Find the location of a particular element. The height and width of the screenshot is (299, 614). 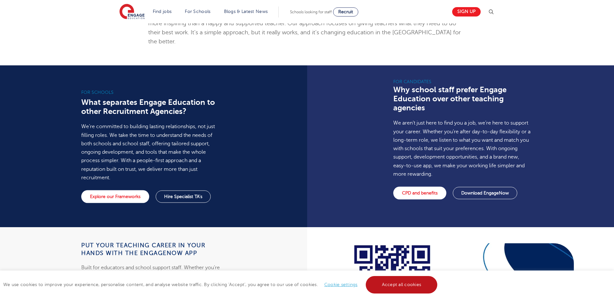

strong: Put your teaching career in your hands with the EngageNow app is located at coordinates (143, 249).